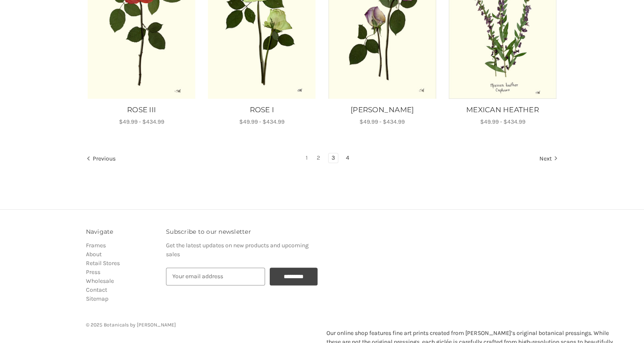 The image size is (644, 343). What do you see at coordinates (141, 110) in the screenshot?
I see `a: ROSE III, Price range from $49.99 to $434.99` at bounding box center [141, 110].